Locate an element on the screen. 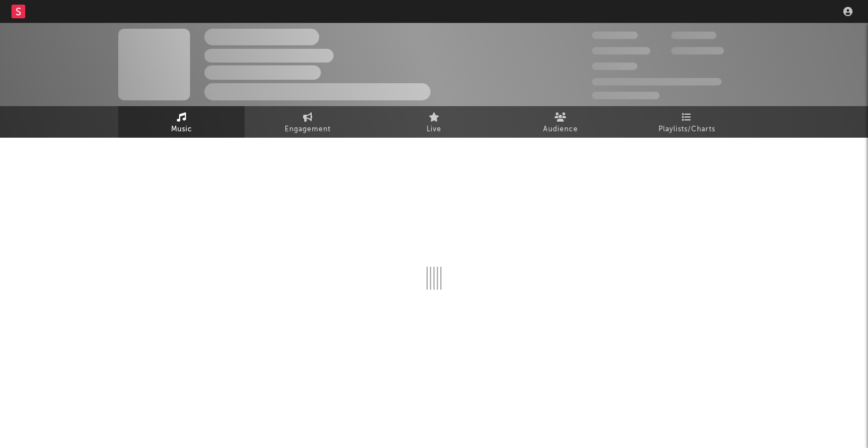 The width and height of the screenshot is (868, 448). span: Audience is located at coordinates (561, 130).